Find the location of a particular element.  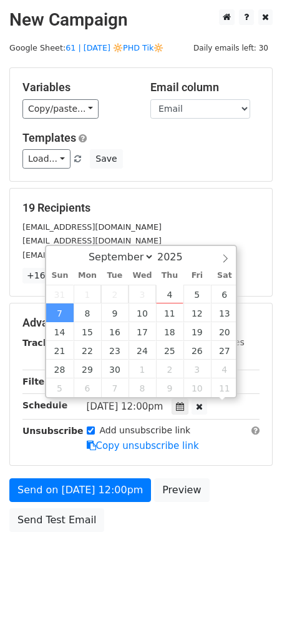

span: September 12, 2025 is located at coordinates (197, 313).